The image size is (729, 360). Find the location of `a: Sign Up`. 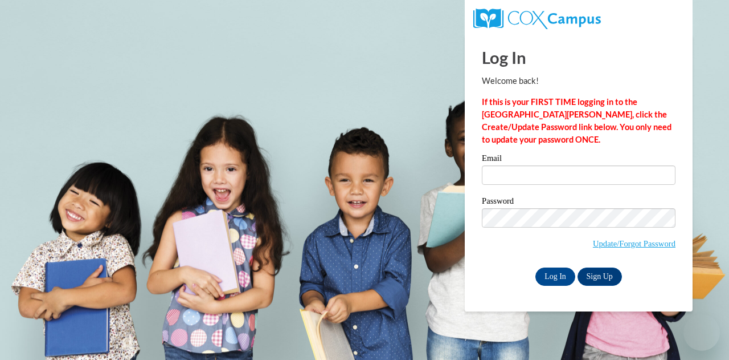

a: Sign Up is located at coordinates (600, 276).